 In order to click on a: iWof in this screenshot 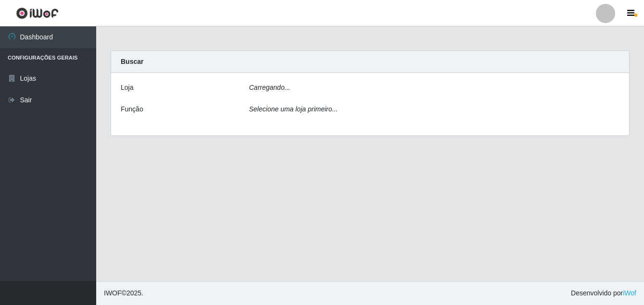, I will do `click(629, 293)`.